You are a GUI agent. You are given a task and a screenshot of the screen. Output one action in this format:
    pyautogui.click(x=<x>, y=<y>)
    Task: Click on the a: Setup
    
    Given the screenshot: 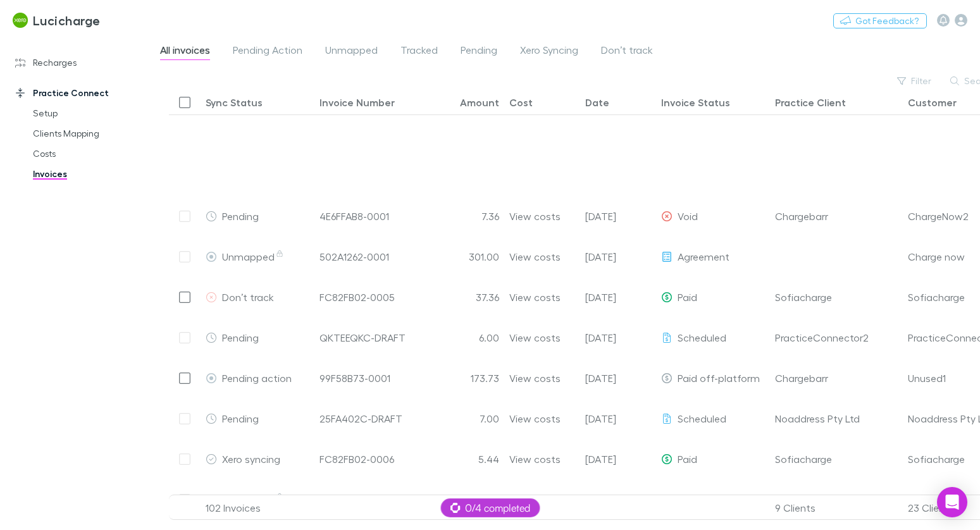 What is the action you would take?
    pyautogui.click(x=88, y=113)
    